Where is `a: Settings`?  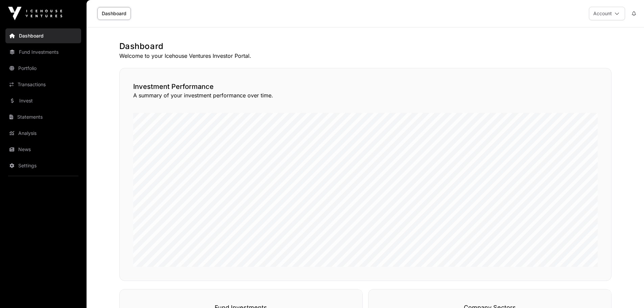
a: Settings is located at coordinates (43, 165).